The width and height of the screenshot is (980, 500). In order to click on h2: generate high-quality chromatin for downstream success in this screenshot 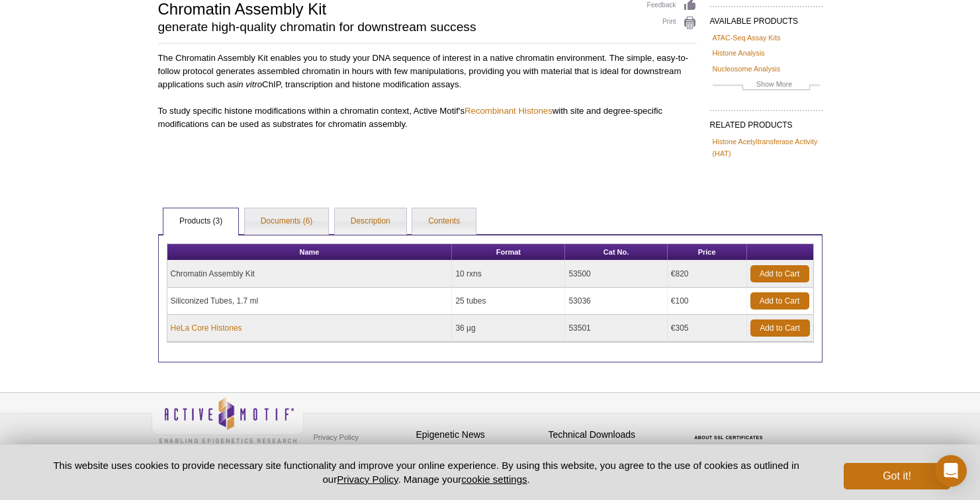, I will do `click(395, 27)`.